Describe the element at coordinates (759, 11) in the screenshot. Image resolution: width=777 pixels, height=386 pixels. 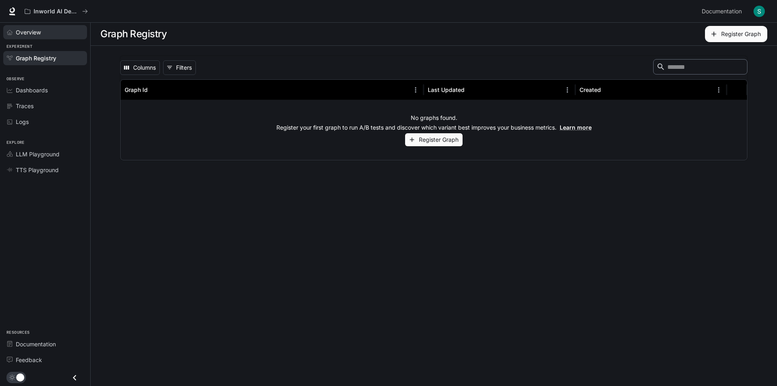
I see `button: User avatar` at that location.